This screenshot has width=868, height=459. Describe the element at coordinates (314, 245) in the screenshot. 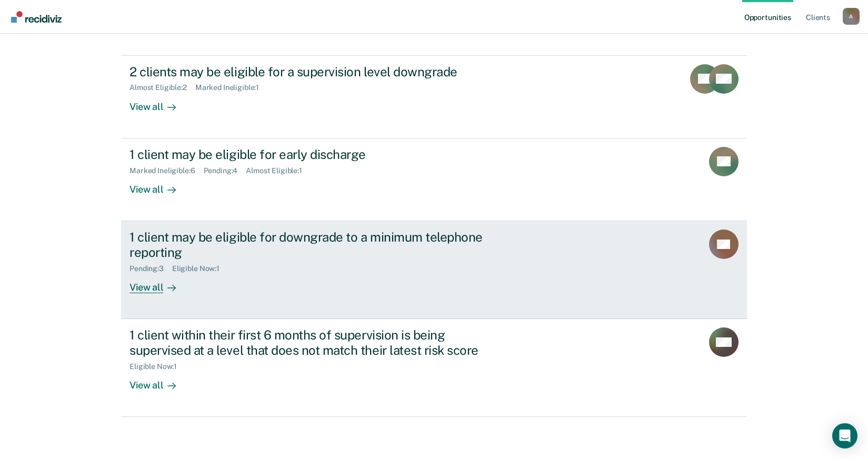

I see `div: 1 client may be eligible for downgrade to a minimum telephone reporting` at that location.